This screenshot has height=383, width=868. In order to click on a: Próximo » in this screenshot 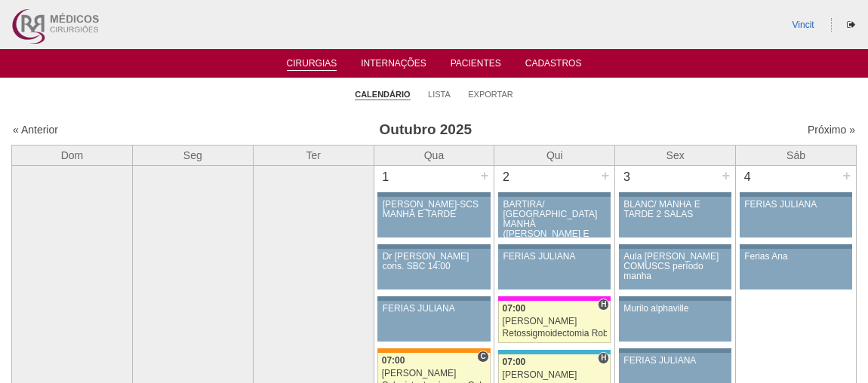, I will do `click(831, 130)`.